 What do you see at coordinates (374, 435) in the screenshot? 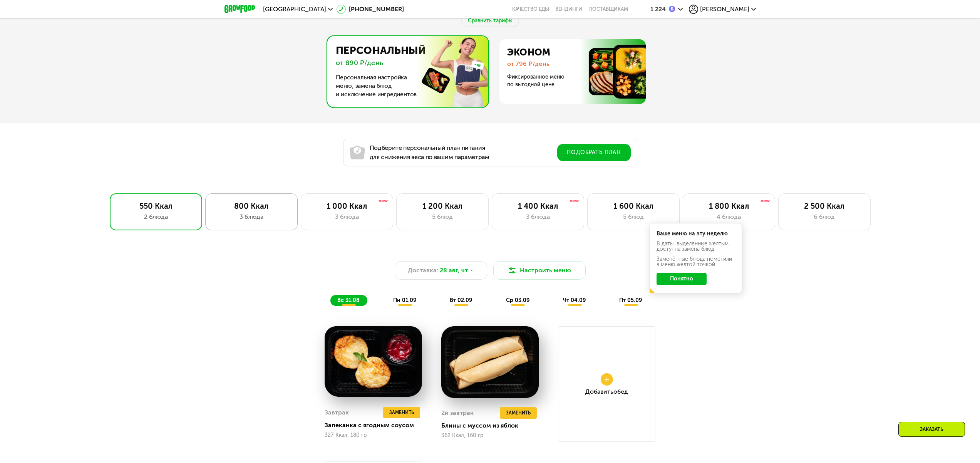
I see `div: 327 Ккал, 180 гр` at bounding box center [374, 435].